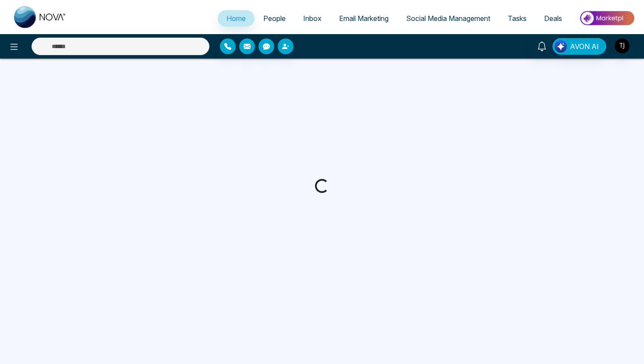 The image size is (644, 364). I want to click on a: Email Marketing, so click(364, 18).